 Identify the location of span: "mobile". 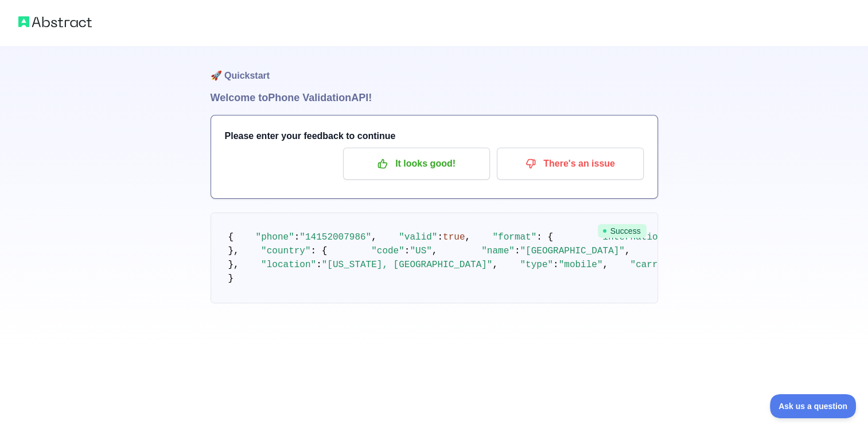
(580, 265).